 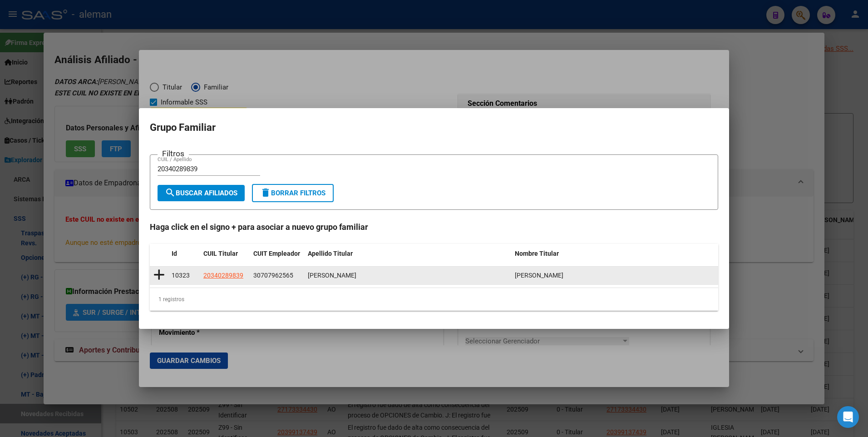 What do you see at coordinates (848, 417) in the screenshot?
I see `div: Open Intercom Messenger` at bounding box center [848, 417].